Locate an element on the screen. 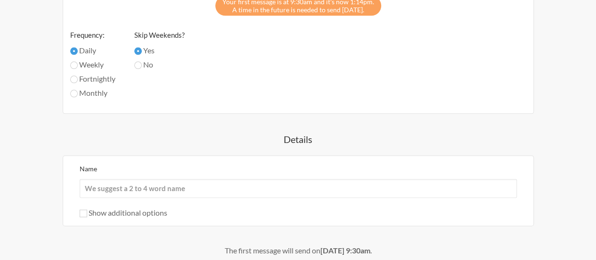  input: Daily is located at coordinates (74, 51).